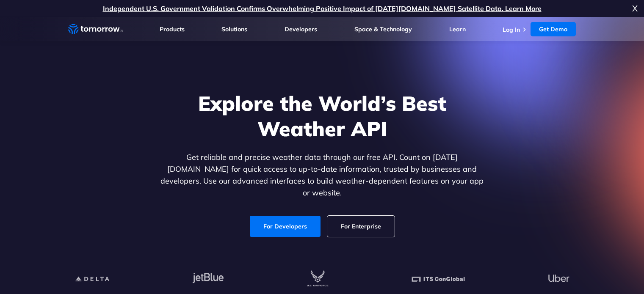  What do you see at coordinates (322, 116) in the screenshot?
I see `h1: Explore the World’s Best Weather API` at bounding box center [322, 116].